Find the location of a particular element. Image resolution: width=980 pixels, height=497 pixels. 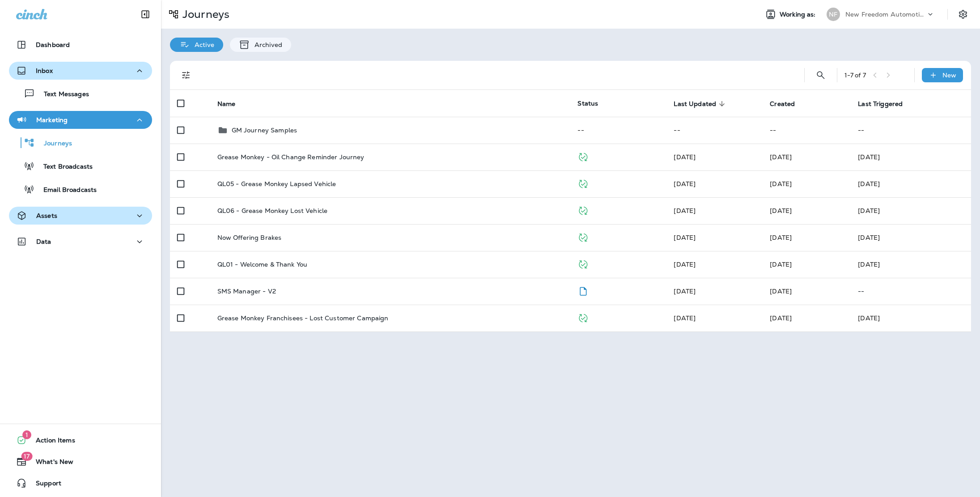

button: Assets is located at coordinates (81, 215).